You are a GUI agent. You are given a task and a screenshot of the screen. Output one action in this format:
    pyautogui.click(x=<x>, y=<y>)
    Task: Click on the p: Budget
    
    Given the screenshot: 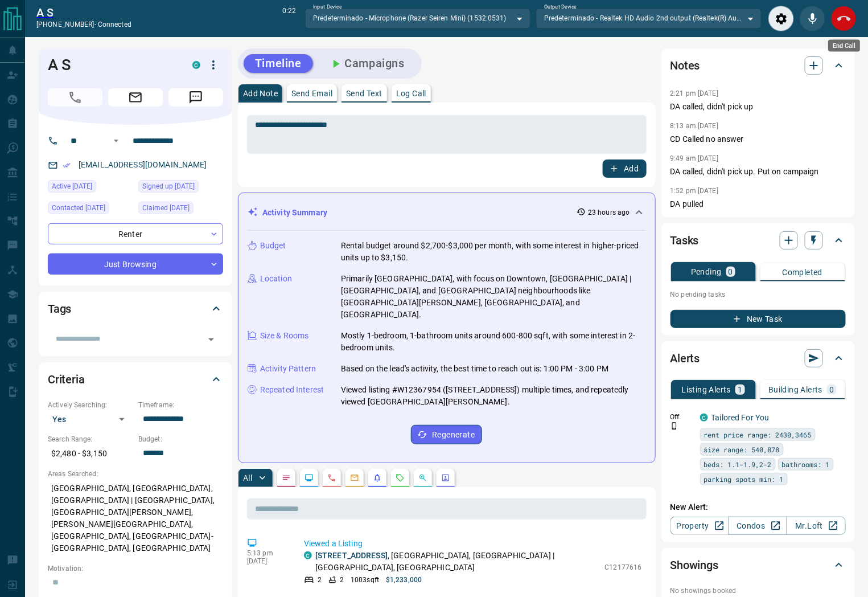 What is the action you would take?
    pyautogui.click(x=273, y=246)
    